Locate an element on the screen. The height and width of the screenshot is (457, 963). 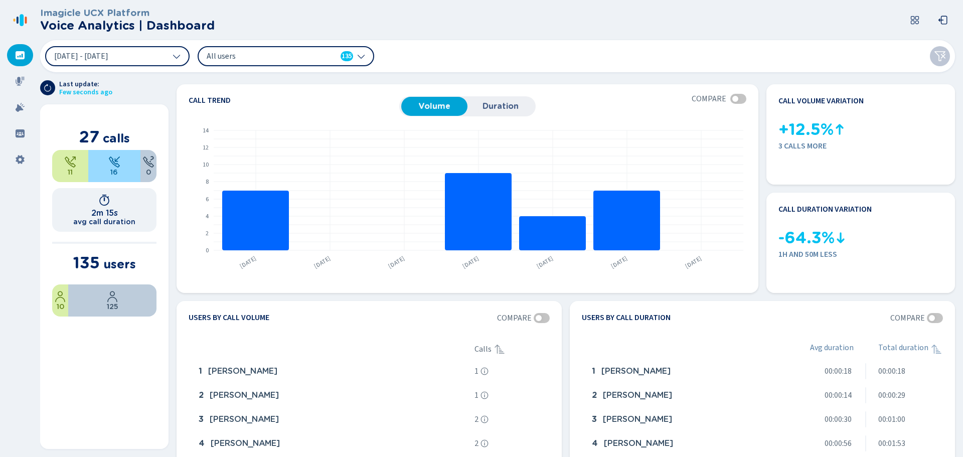
span: Total duration is located at coordinates (903, 349).